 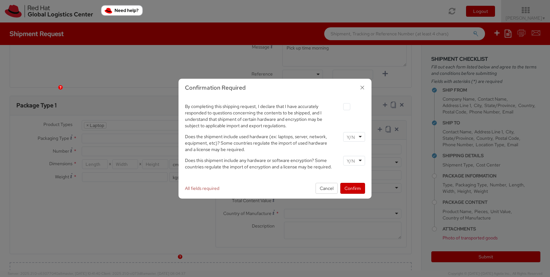 What do you see at coordinates (258, 164) in the screenshot?
I see `span: Does this shipment include any hardware or software encryption? Some countries regulate the impor...` at bounding box center [258, 164].